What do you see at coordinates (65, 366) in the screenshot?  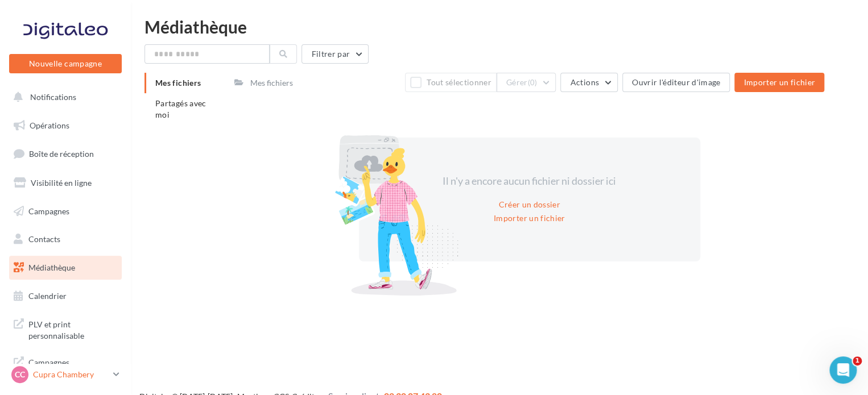 I see `a: Campagnes DataOnDemand` at bounding box center [65, 366].